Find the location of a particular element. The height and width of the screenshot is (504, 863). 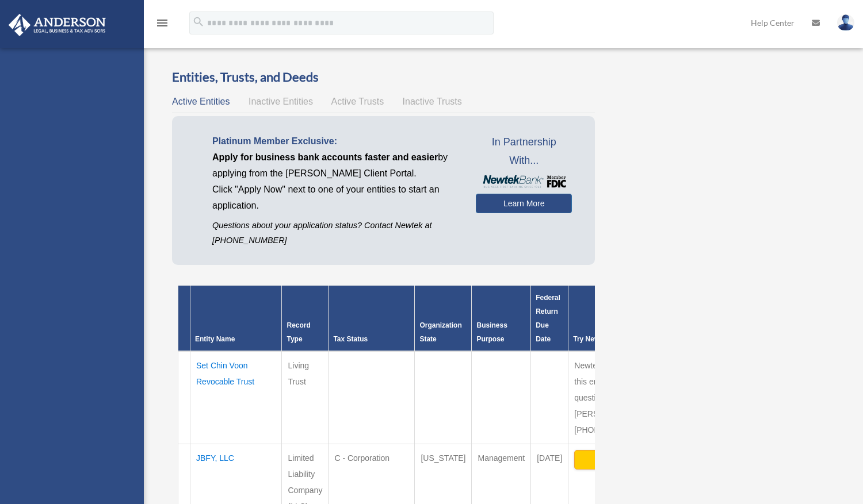

td: Living Trust is located at coordinates (305, 397).